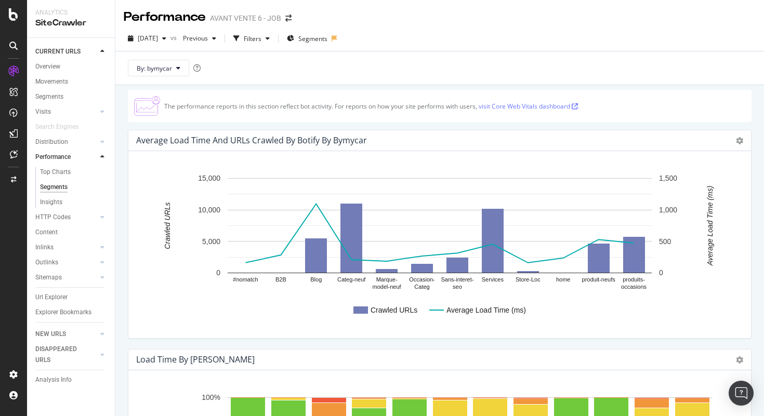 The height and width of the screenshot is (416, 764). I want to click on text: model-neuf, so click(387, 287).